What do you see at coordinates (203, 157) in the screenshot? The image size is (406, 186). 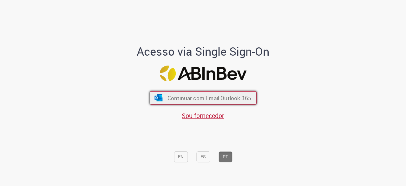 I see `button: ES` at bounding box center [203, 157].